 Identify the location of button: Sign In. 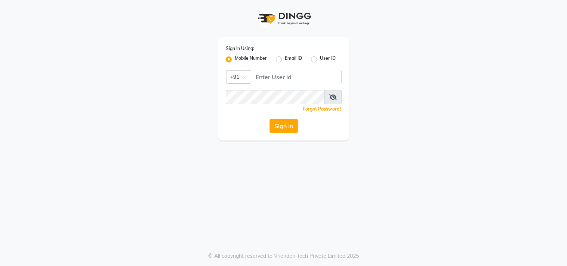
(284, 126).